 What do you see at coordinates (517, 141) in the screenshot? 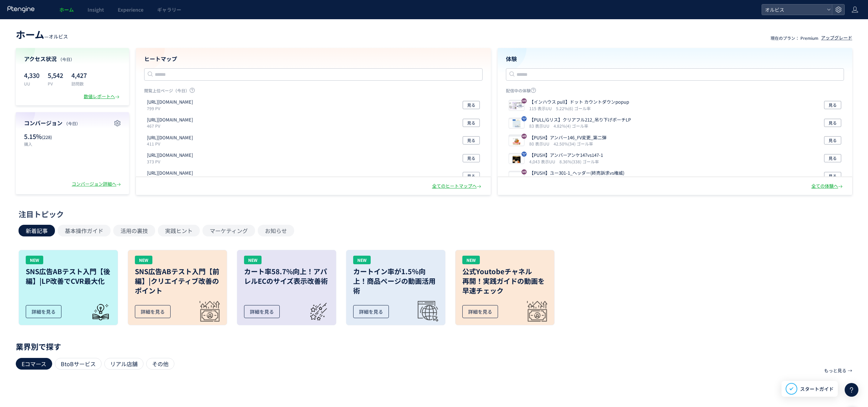
I see `img: 1132b7a5d0bb1f7892e0f96aaedbfb2c1755077051745.jpeg` at bounding box center [517, 141].